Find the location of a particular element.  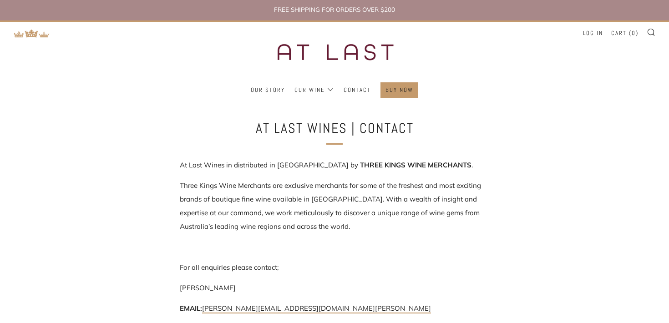

a: Cart (0) is located at coordinates (625, 33).